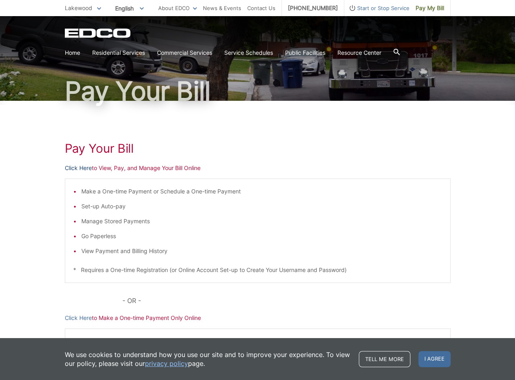 The image size is (515, 380). What do you see at coordinates (178, 8) in the screenshot?
I see `a: About EDCO` at bounding box center [178, 8].